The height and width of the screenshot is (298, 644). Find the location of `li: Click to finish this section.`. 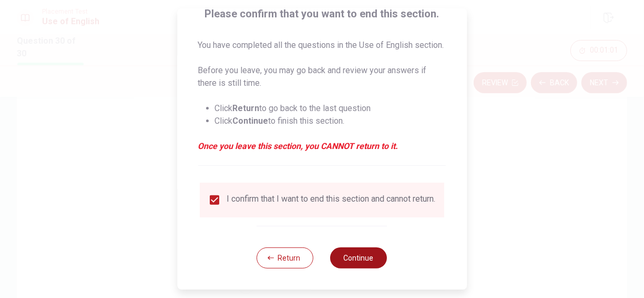

li: Click to finish this section. is located at coordinates (331, 121).